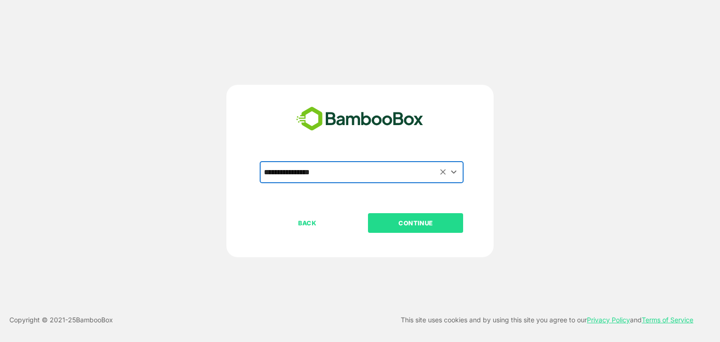  I want to click on button: BACK, so click(307, 223).